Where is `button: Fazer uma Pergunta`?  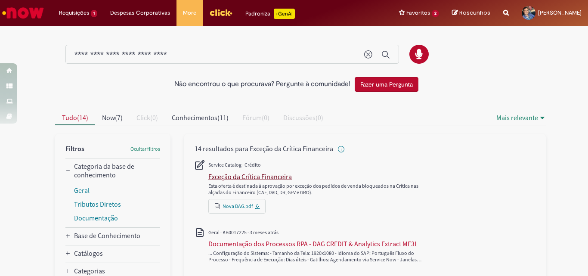 button: Fazer uma Pergunta is located at coordinates (387, 84).